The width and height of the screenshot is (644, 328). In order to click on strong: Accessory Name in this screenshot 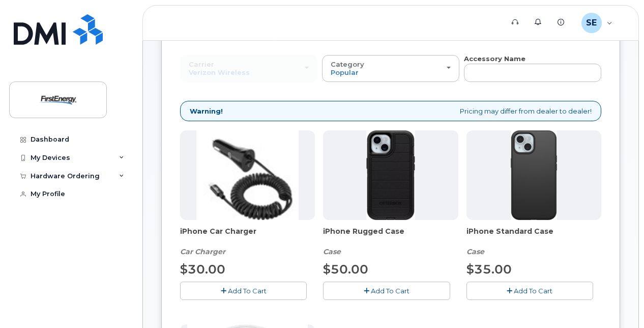, I will do `click(495, 59)`.